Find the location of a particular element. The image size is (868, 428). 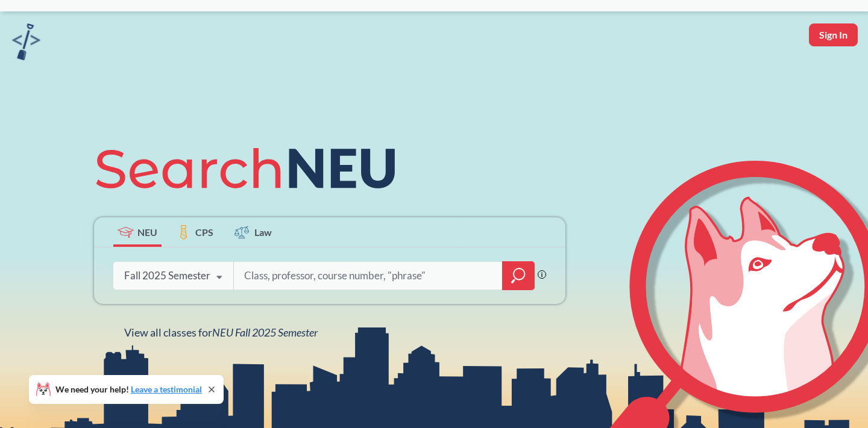

span: NEU Fall 2025 Semester is located at coordinates (264, 332).